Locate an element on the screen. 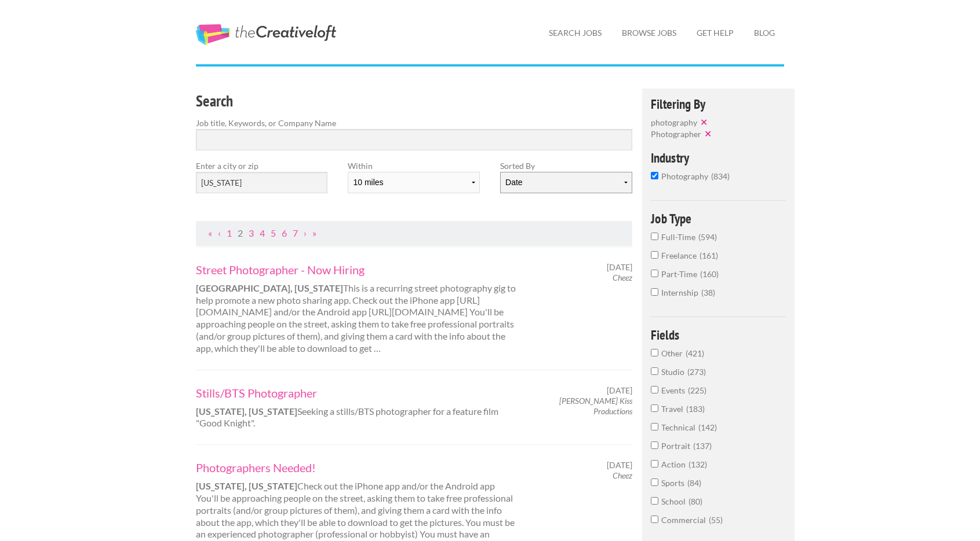  span: Commercial is located at coordinates (685, 520).